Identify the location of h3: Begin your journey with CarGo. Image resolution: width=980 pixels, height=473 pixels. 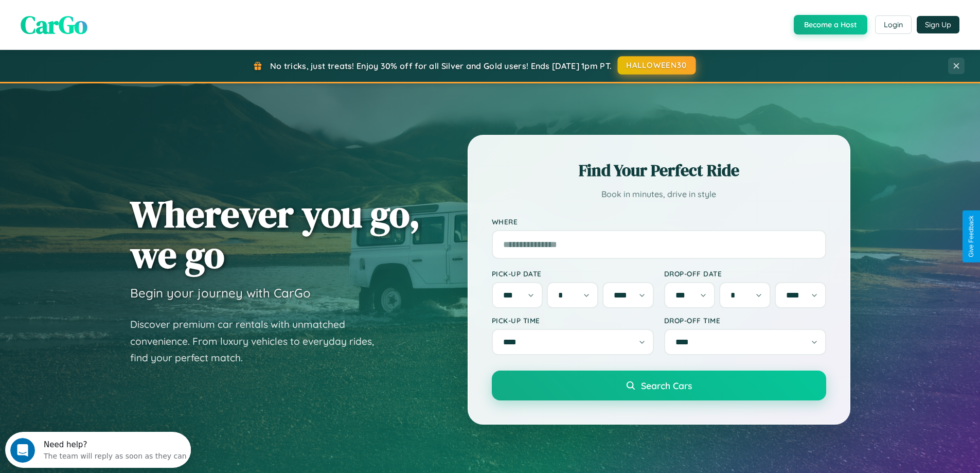
(220, 293).